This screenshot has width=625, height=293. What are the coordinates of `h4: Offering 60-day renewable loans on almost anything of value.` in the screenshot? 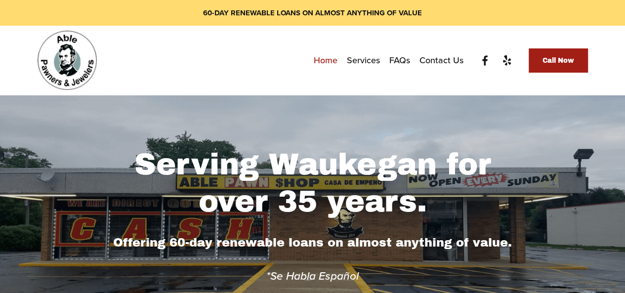 It's located at (312, 243).